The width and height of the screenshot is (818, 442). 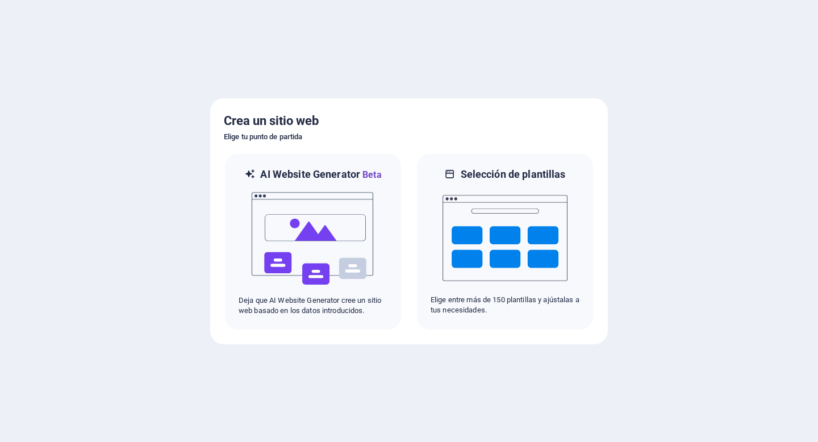 What do you see at coordinates (320, 174) in the screenshot?
I see `h6: AI Website Generator` at bounding box center [320, 174].